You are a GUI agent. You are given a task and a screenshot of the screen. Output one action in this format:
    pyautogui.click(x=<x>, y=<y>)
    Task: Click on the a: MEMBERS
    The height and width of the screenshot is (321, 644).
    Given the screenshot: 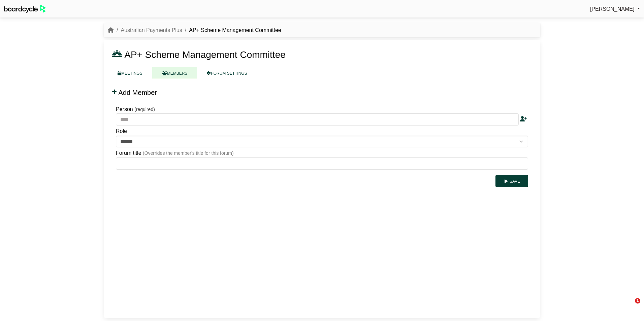 What is the action you would take?
    pyautogui.click(x=175, y=73)
    